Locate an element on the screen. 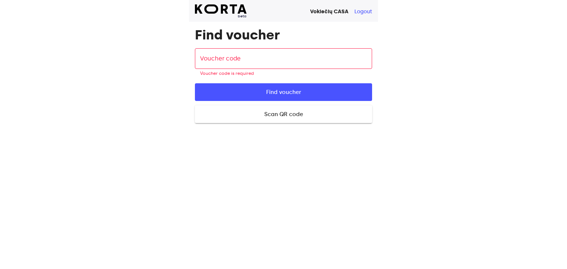  span: Scan QR code is located at coordinates (283, 114).